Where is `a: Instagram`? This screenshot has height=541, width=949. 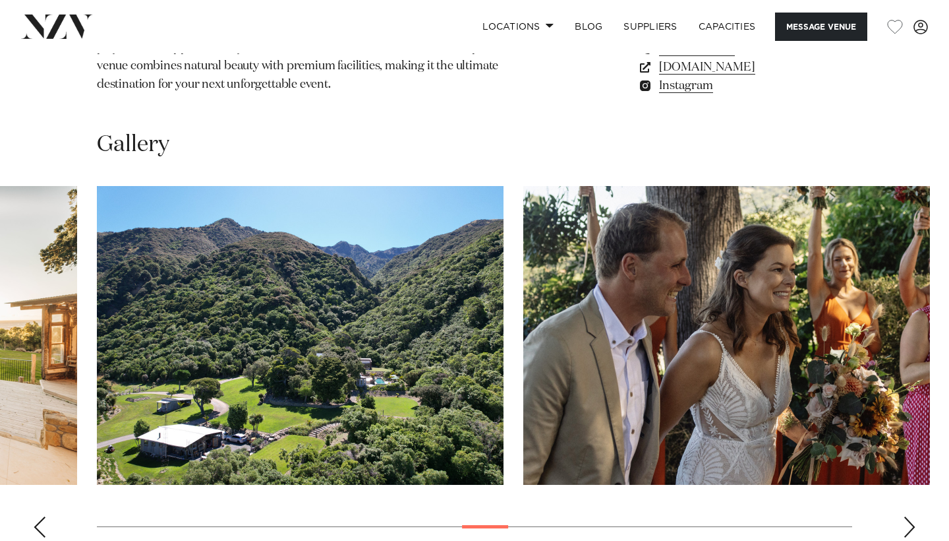
a: Instagram is located at coordinates (745, 85).